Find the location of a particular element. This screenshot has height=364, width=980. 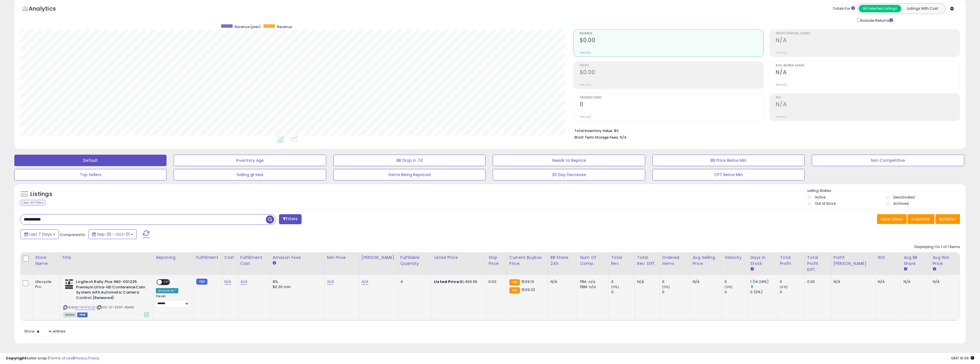

button: CPT Below Min is located at coordinates (729, 175).